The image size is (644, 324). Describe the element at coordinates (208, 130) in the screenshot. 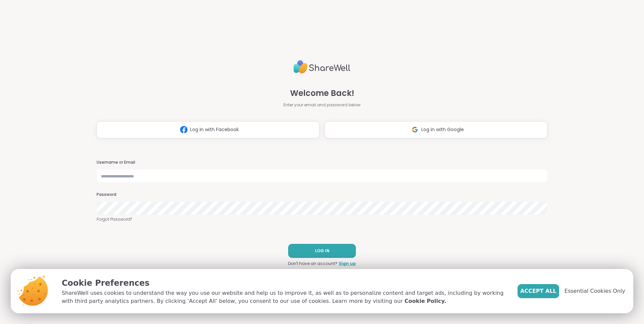

I see `button: Log in with Facebook` at that location.